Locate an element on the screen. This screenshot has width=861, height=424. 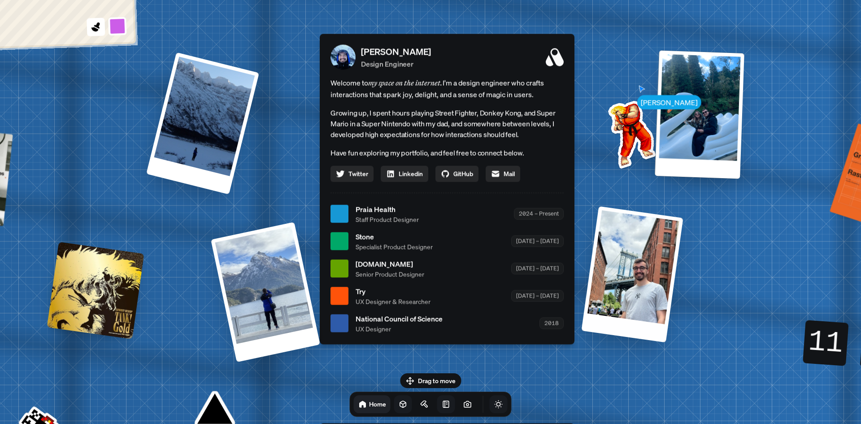
a: Linkedin is located at coordinates (404, 173).